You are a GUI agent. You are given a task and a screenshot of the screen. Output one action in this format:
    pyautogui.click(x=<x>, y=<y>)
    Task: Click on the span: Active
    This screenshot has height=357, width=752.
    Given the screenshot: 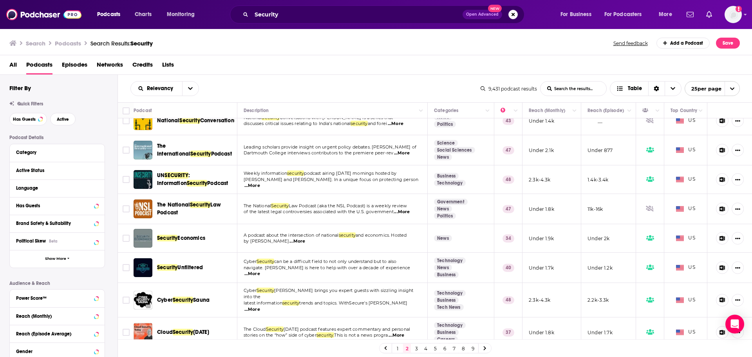 What is the action you would take?
    pyautogui.click(x=63, y=119)
    